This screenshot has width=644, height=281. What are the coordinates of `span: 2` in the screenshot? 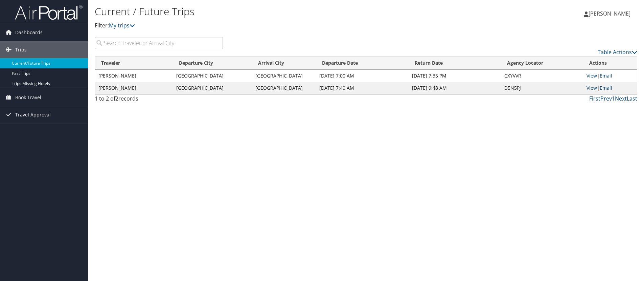 It's located at (117, 99).